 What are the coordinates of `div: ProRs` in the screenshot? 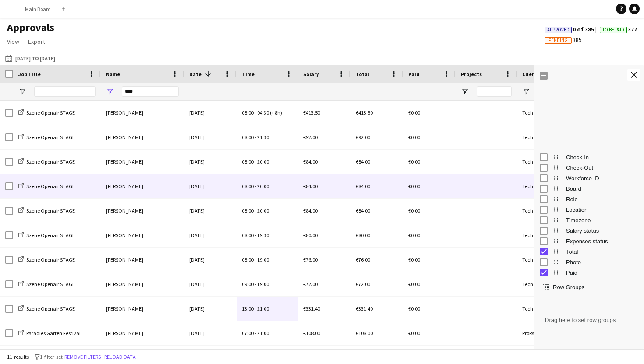 It's located at (548, 333).